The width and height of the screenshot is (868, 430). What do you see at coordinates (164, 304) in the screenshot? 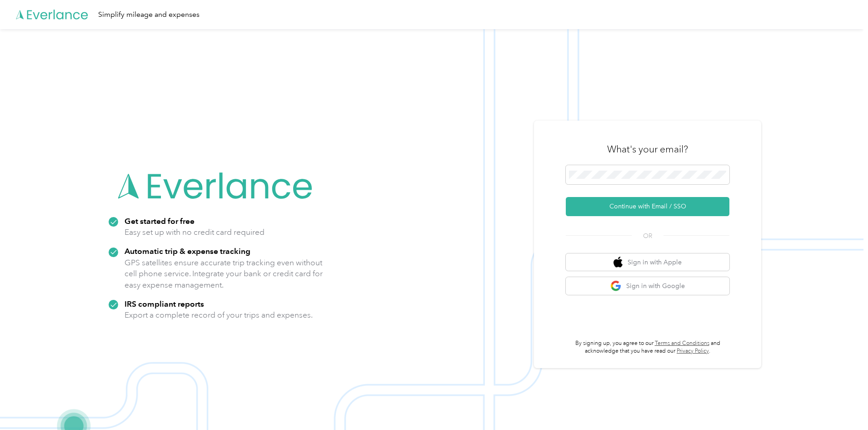
I see `strong: IRS compliant reports` at bounding box center [164, 304].